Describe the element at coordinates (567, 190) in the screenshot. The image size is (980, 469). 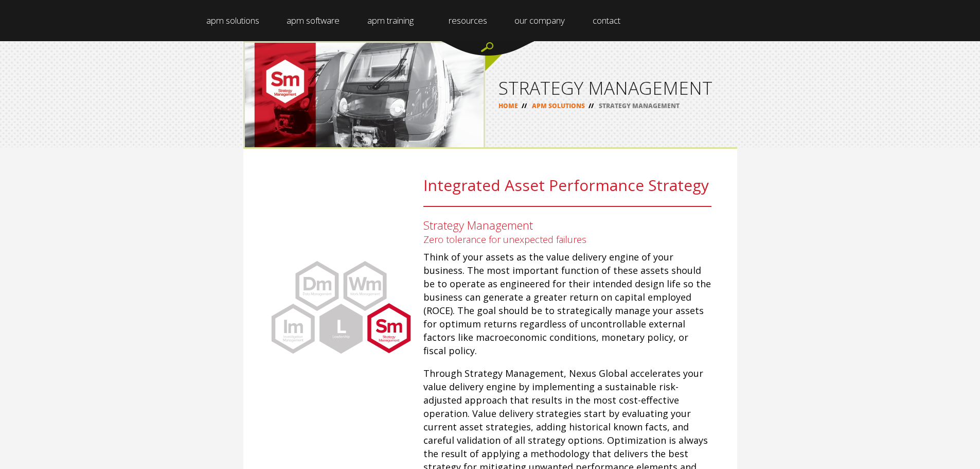
I see `h2: Integrated Asset Performance Strategy` at that location.